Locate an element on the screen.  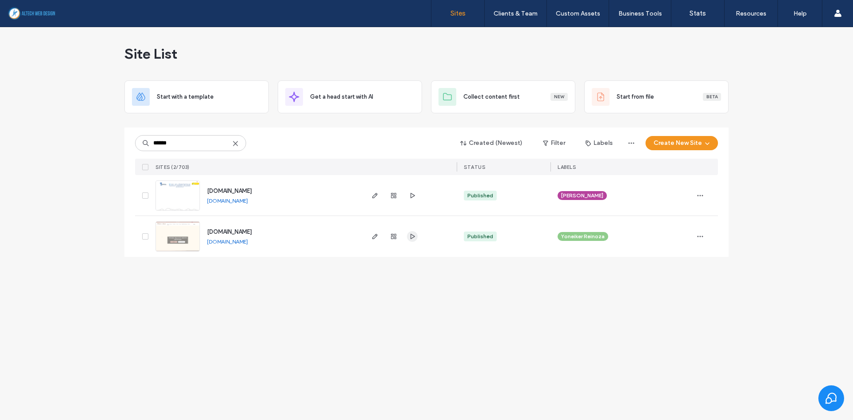
div: Start from fileBeta is located at coordinates (656, 97).